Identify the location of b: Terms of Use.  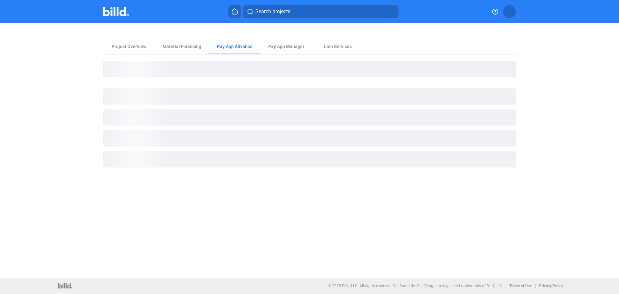
(520, 286).